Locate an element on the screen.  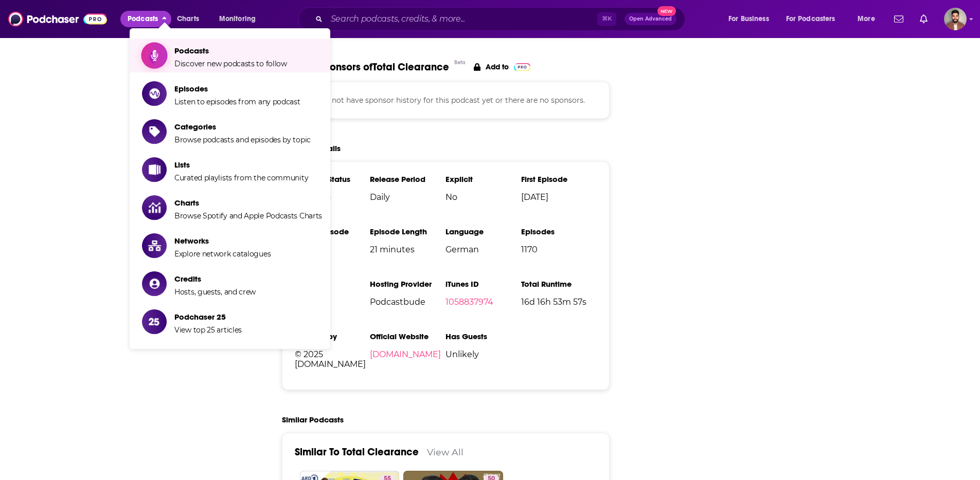
span: Monitoring is located at coordinates (237, 19).